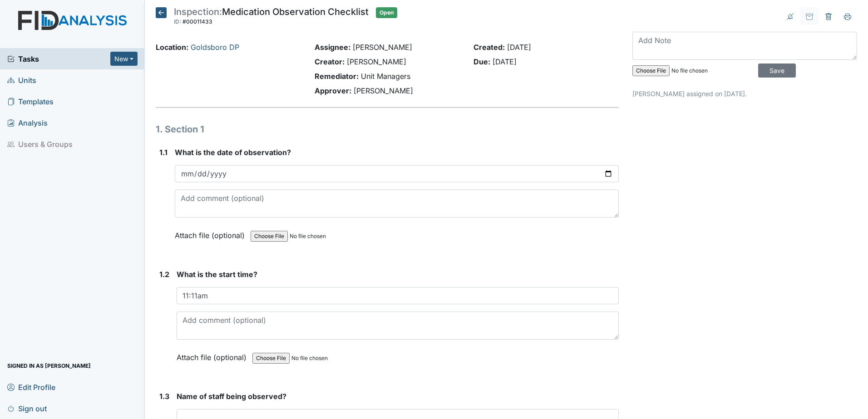  What do you see at coordinates (165, 396) in the screenshot?
I see `label: 1.3` at bounding box center [165, 396].